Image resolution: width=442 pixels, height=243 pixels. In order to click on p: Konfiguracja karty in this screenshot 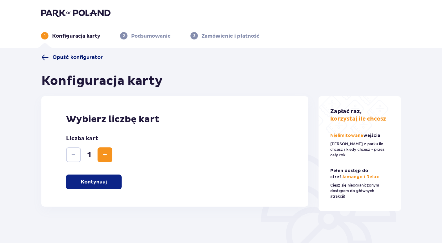, I will do `click(76, 36)`.